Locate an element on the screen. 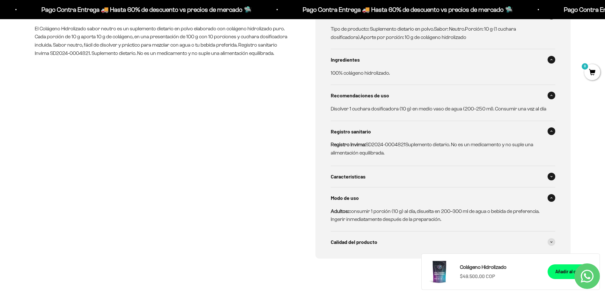  a: Colágeno Hidrolizado is located at coordinates (500, 267).